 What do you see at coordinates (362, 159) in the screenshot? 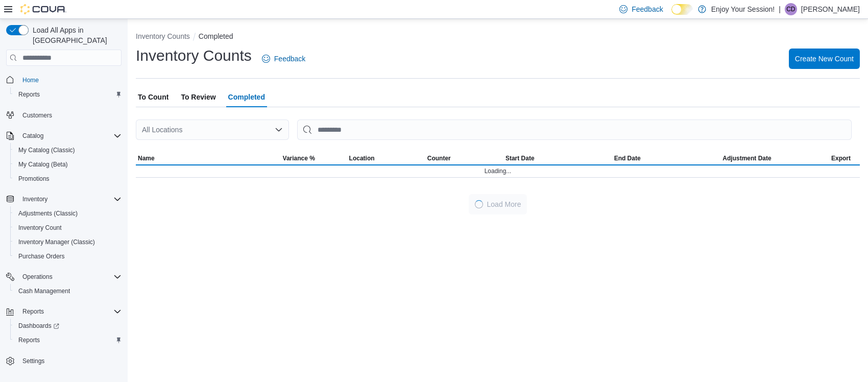
I see `span: Location` at bounding box center [362, 159].